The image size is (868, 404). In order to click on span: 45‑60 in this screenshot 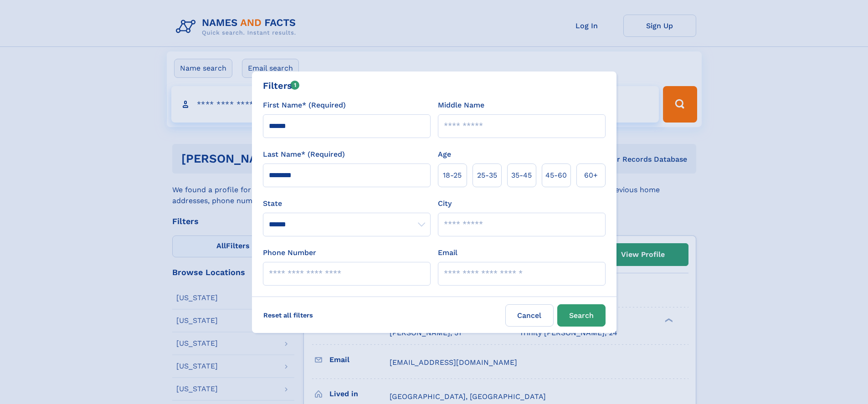, I will do `click(555, 175)`.